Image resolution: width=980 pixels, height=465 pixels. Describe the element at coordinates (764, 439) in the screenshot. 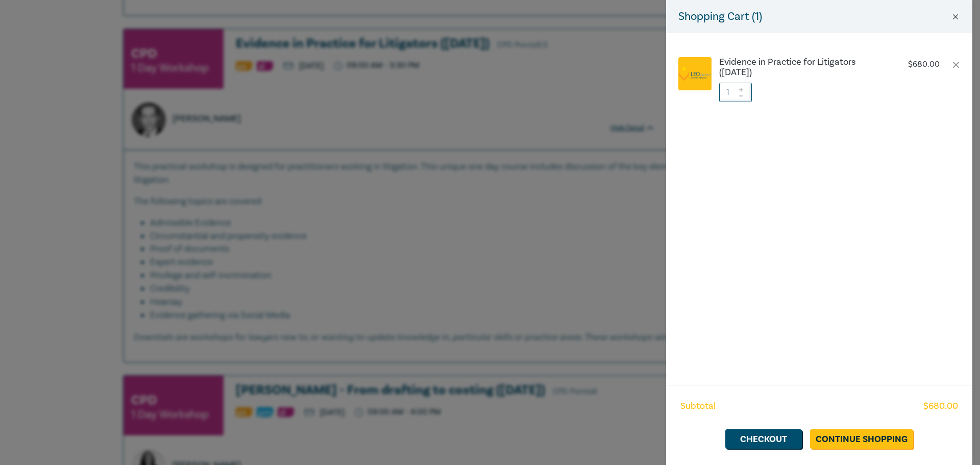

I see `a: Checkout` at that location.